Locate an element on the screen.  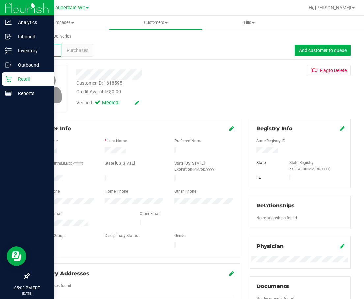
div: Verified: is located at coordinates (108, 103).